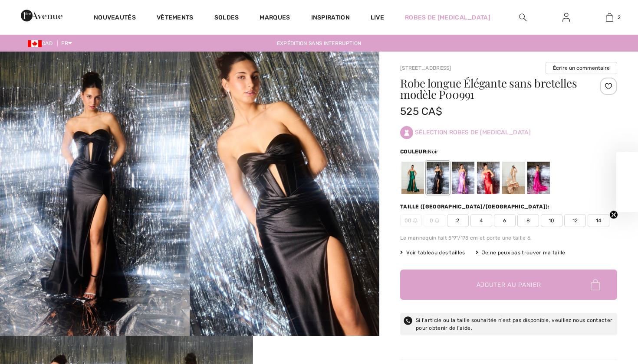 This screenshot has height=364, width=638. What do you see at coordinates (35, 44) in the screenshot?
I see `img: Canadian Dollar` at bounding box center [35, 44].